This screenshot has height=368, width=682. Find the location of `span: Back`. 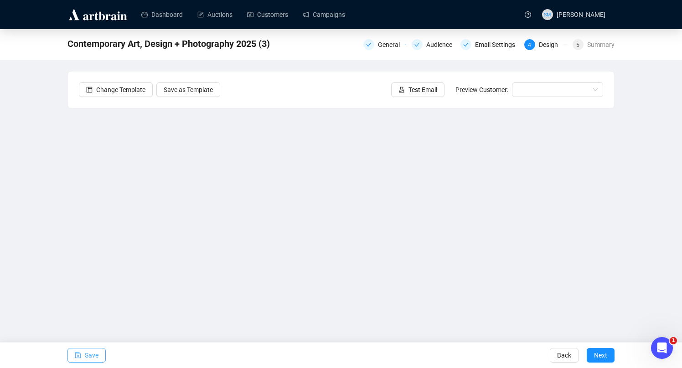

span: Back is located at coordinates (564, 356).